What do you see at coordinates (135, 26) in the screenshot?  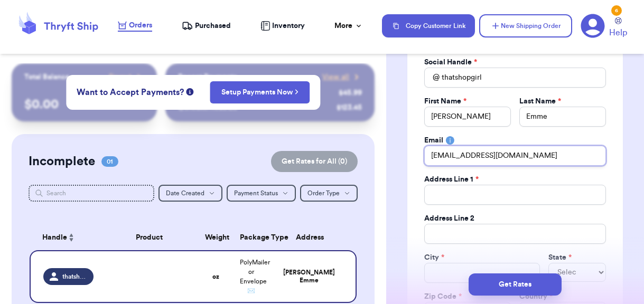 I see `a: Orders` at bounding box center [135, 26].